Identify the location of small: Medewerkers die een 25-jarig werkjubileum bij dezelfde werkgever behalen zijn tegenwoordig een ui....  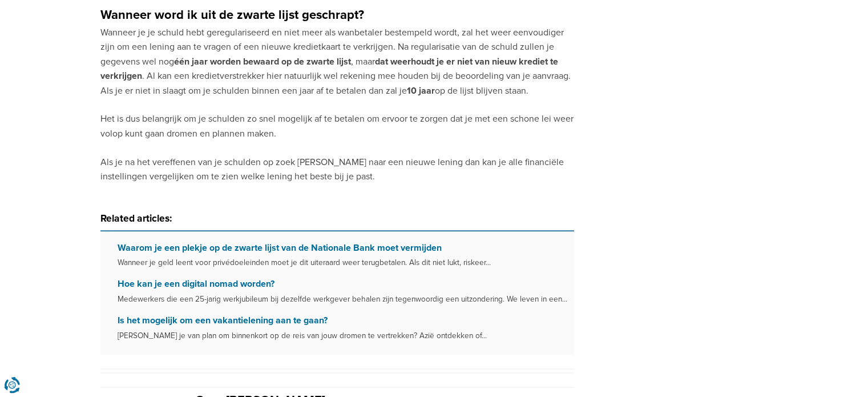
(342, 299).